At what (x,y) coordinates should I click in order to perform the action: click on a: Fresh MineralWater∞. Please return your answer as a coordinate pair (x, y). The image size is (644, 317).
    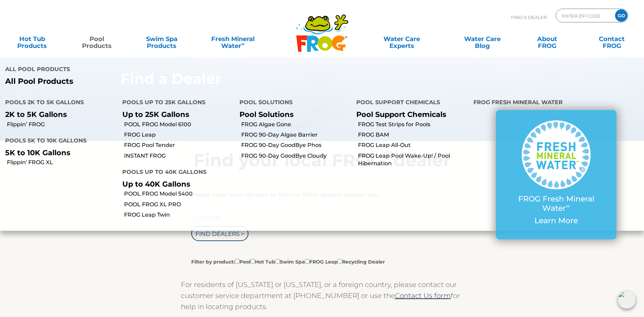
    Looking at the image, I should click on (233, 39).